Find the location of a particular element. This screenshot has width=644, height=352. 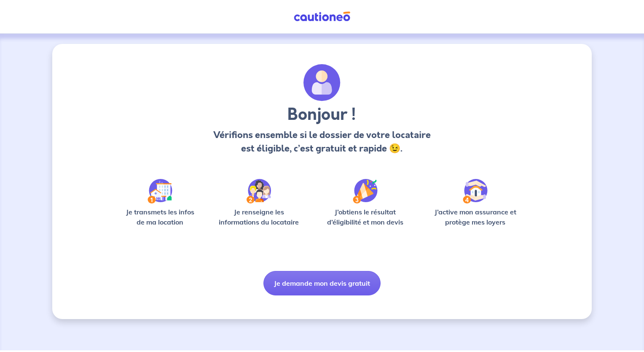

img: archivate is located at coordinates (322, 83).